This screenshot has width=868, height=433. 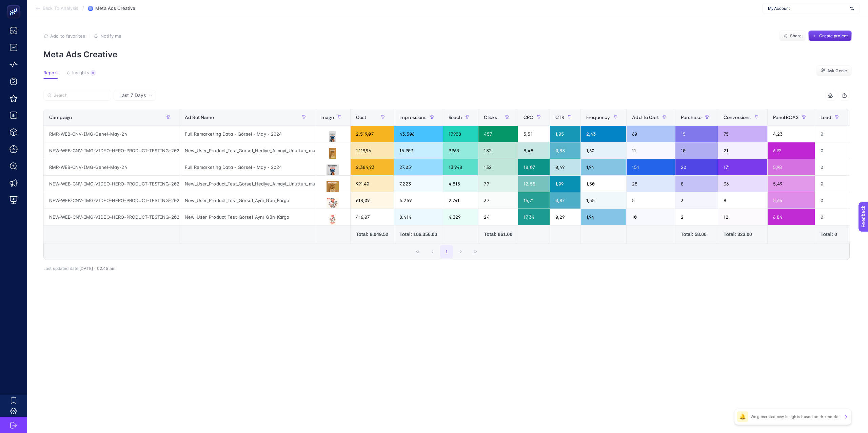 I want to click on button: Create project, so click(x=830, y=36).